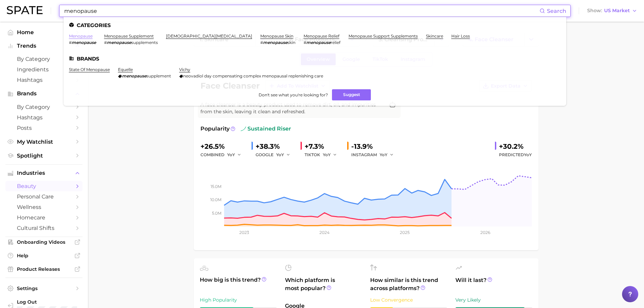  What do you see at coordinates (44, 173) in the screenshot?
I see `span: Industries` at bounding box center [44, 173].